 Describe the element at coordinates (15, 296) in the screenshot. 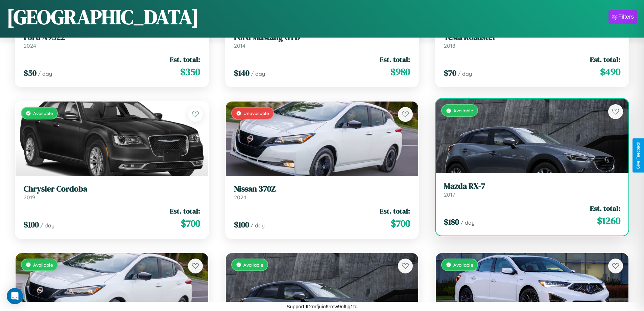

I see `div: Open Intercom Messenger` at that location.